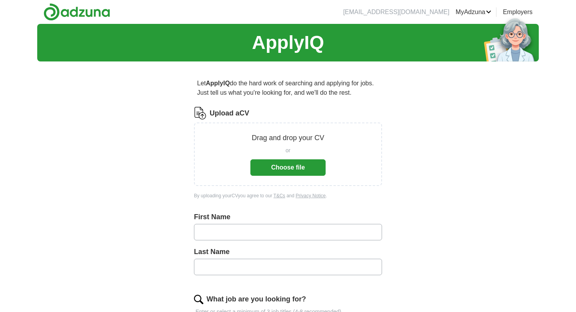  Describe the element at coordinates (288, 196) in the screenshot. I see `div: By uploading your CV you agree to our and .` at that location.